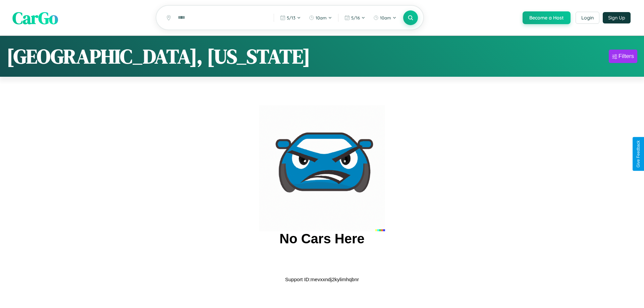  I want to click on div: Filters, so click(626, 56).